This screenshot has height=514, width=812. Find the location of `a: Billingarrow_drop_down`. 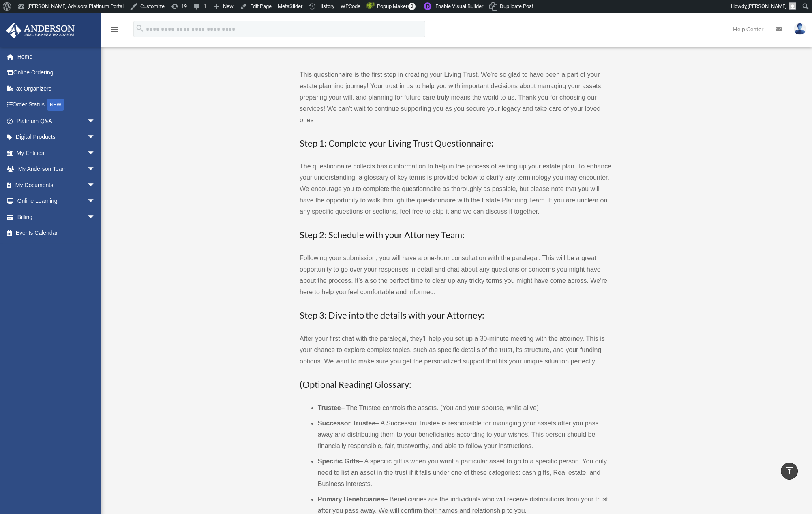

a: Billingarrow_drop_down is located at coordinates (56, 217).